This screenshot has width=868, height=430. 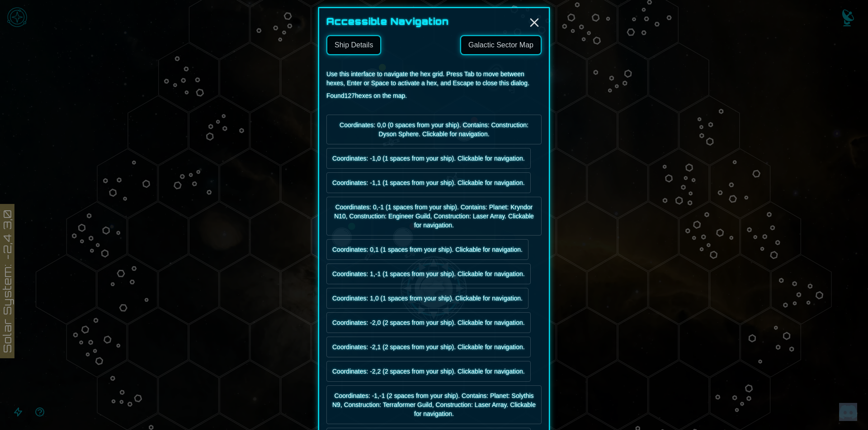 I want to click on button: Coordinates: 1,0 (1 spaces from your ship). Clickable for navigation., so click(x=427, y=298).